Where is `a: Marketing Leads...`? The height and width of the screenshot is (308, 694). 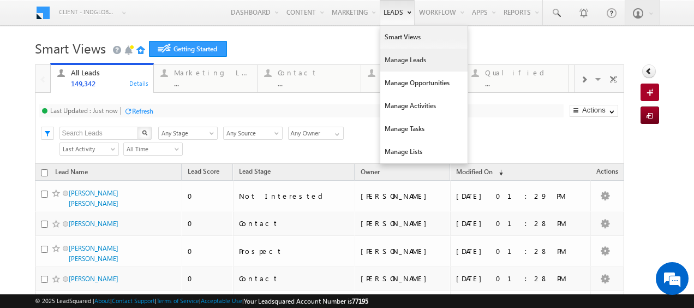
a: Marketing Leads... is located at coordinates (205, 79).